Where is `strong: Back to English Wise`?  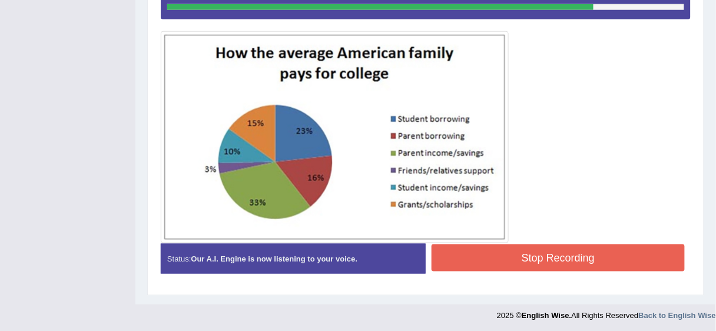
strong: Back to English Wise is located at coordinates (677, 316).